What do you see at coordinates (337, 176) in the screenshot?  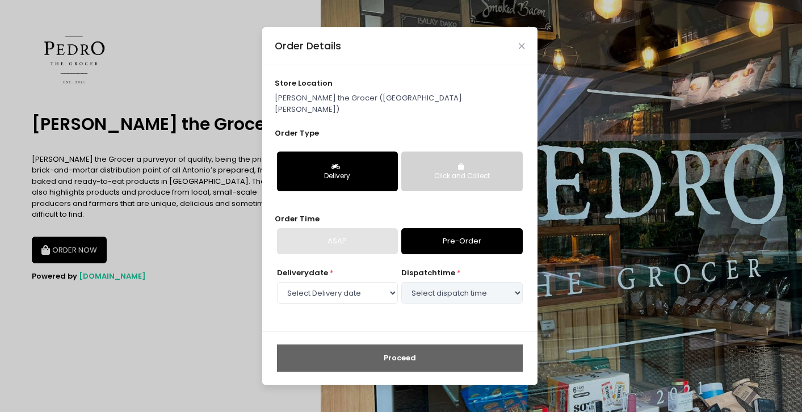 I see `div: Delivery` at bounding box center [337, 176].